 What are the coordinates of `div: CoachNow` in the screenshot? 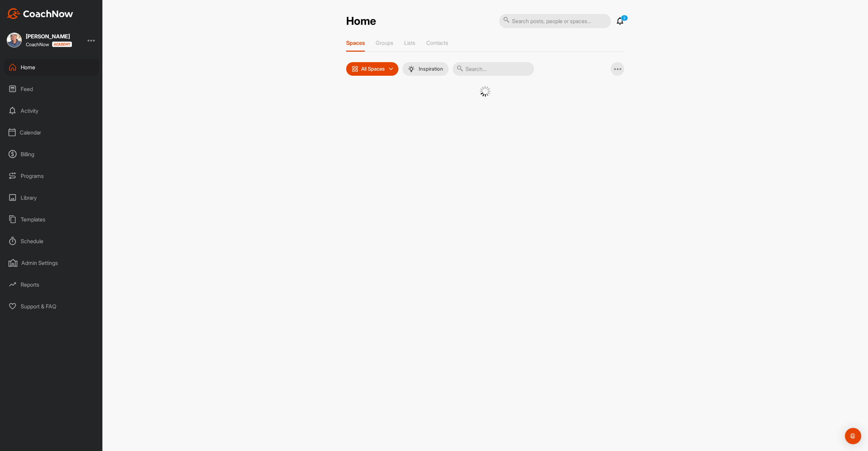 It's located at (49, 44).